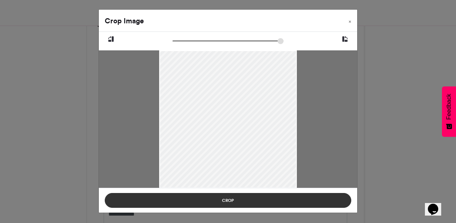 The image size is (456, 223). What do you see at coordinates (449, 111) in the screenshot?
I see `button: Feedback - Show survey` at bounding box center [449, 111].